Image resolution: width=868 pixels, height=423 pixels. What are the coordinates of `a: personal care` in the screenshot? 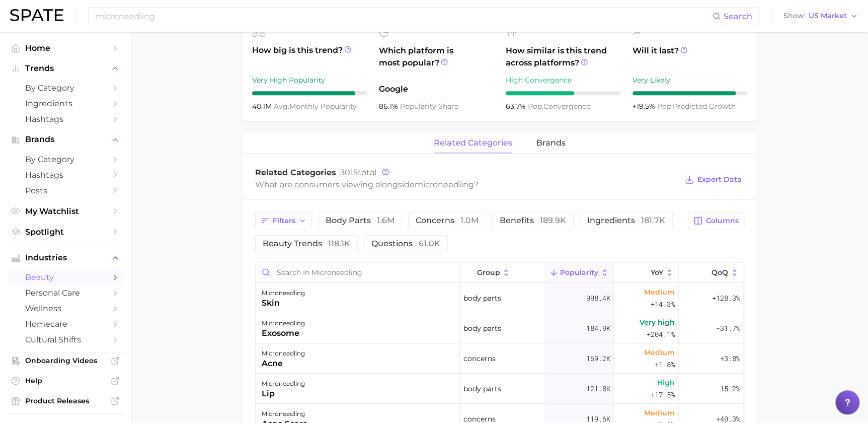 It's located at (66, 292).